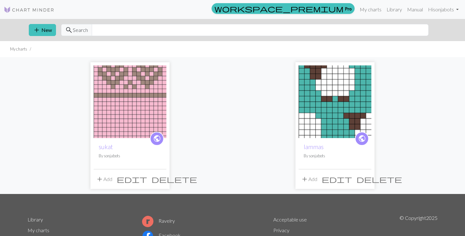 The width and height of the screenshot is (465, 236). Describe the element at coordinates (443, 9) in the screenshot. I see `a: Hisonjabots` at that location.